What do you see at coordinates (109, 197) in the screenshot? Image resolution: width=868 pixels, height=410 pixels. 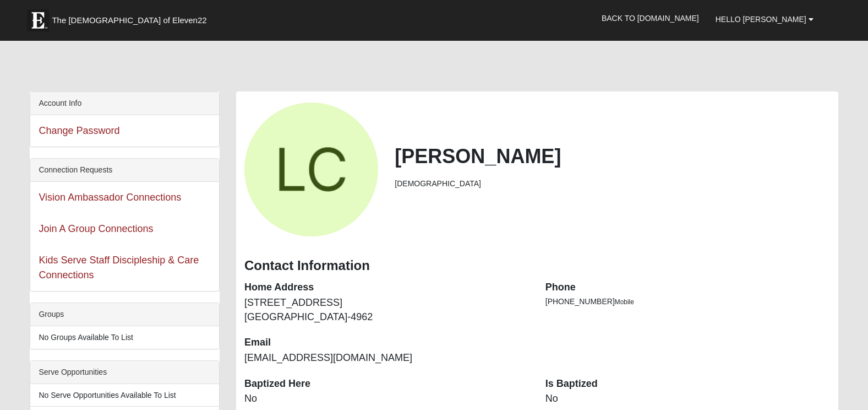 I see `a: Vision Ambassador Connections` at bounding box center [109, 197].